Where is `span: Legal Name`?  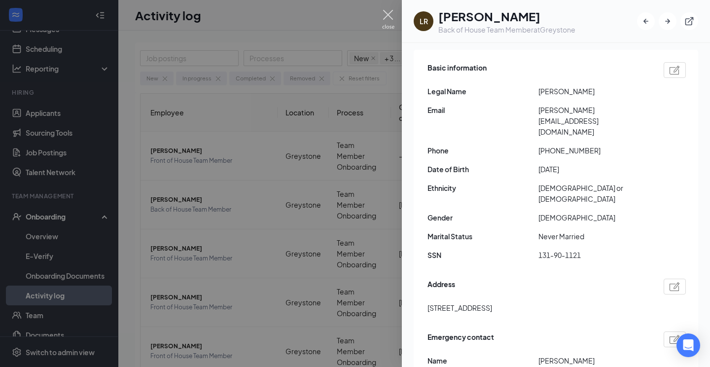
span: Legal Name is located at coordinates (482, 91).